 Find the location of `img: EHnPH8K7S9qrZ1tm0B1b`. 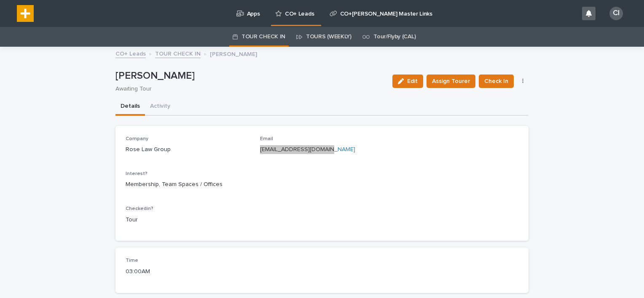

img: EHnPH8K7S9qrZ1tm0B1b is located at coordinates (25, 14).